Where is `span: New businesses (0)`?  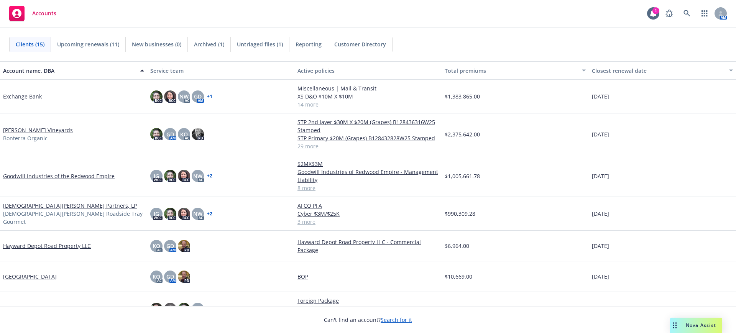 span: New businesses (0) is located at coordinates (156, 44).